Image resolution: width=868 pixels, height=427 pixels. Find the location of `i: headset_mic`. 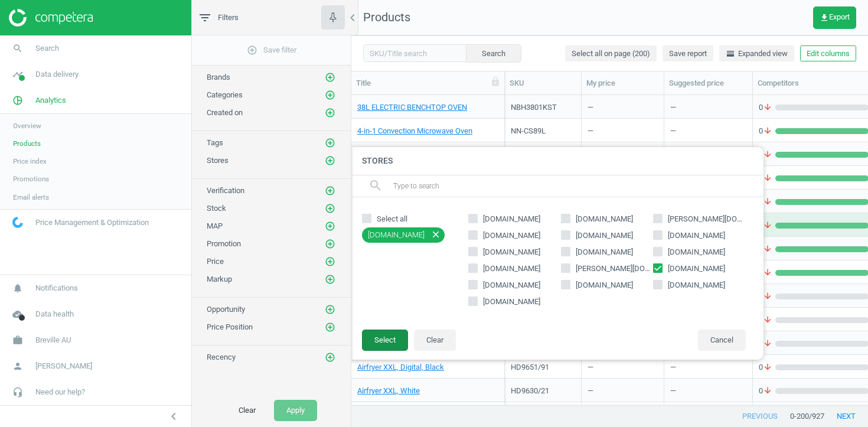

i: headset_mic is located at coordinates (18, 392).